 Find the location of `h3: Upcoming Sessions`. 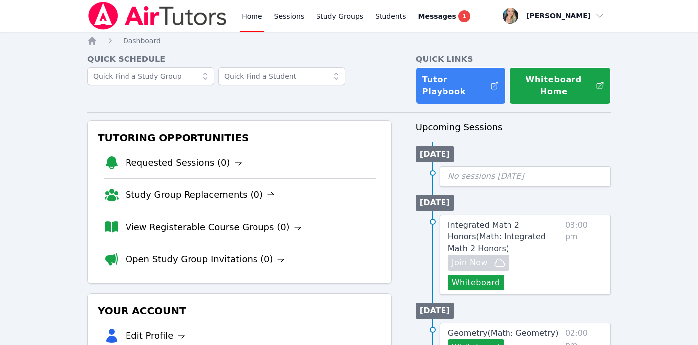

h3: Upcoming Sessions is located at coordinates (513, 128).